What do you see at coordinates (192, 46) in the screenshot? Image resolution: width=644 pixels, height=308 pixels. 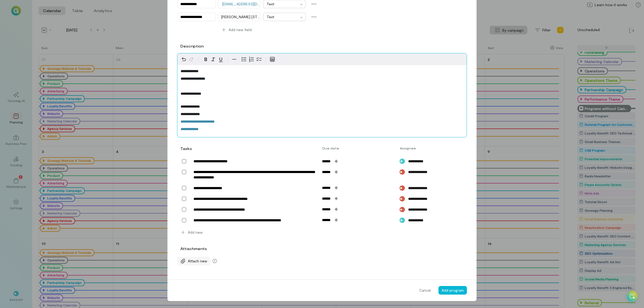 I see `label: Description` at bounding box center [192, 46].